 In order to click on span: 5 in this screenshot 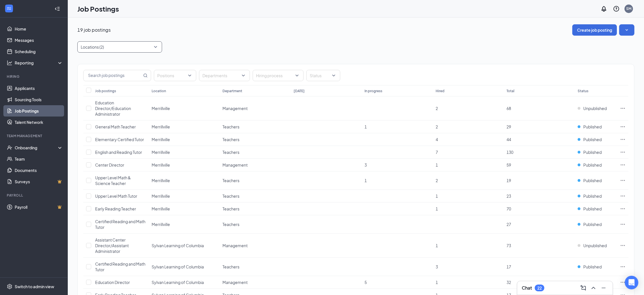, I will do `click(366, 282)`.